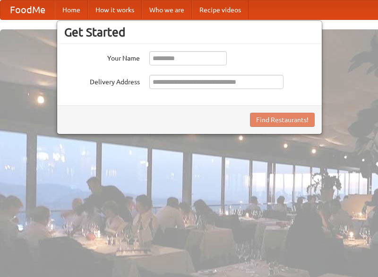 The image size is (378, 277). I want to click on label: Your Name, so click(102, 57).